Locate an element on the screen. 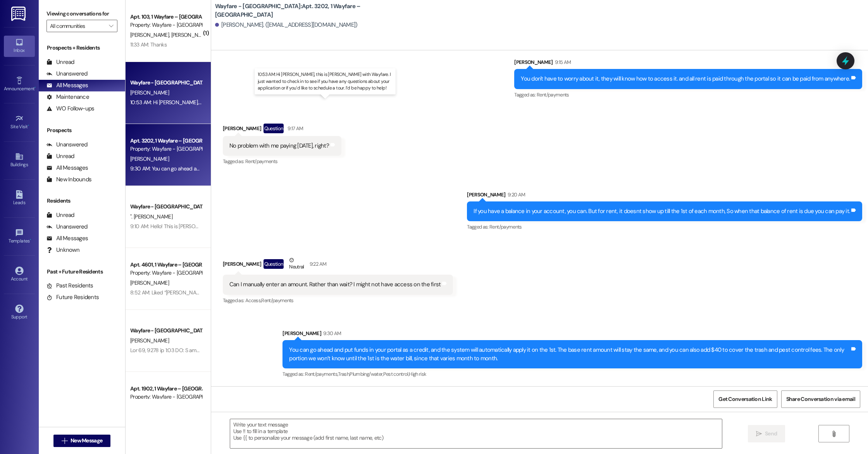  span: Get Conversation Link is located at coordinates (745, 399).